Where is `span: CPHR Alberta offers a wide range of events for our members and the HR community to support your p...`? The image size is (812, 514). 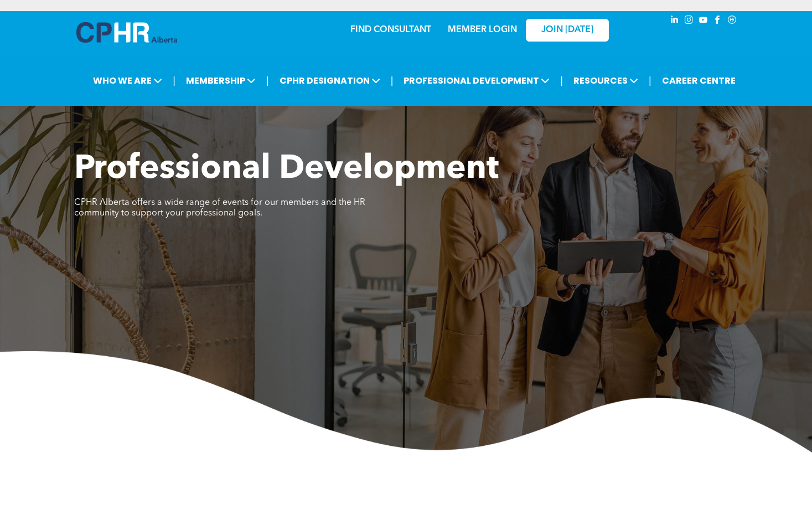 span: CPHR Alberta offers a wide range of events for our members and the HR community to support your p... is located at coordinates (220, 208).